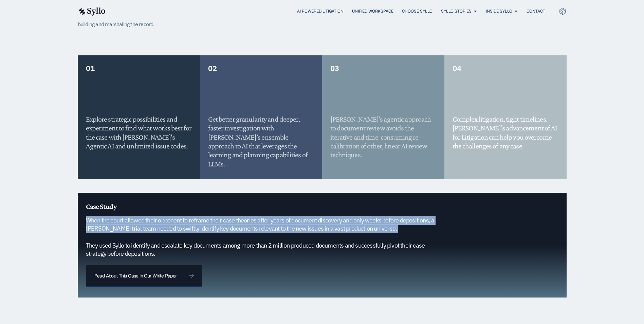 The width and height of the screenshot is (644, 324). Describe the element at coordinates (320, 11) in the screenshot. I see `a: AI Powered Litigation` at that location.